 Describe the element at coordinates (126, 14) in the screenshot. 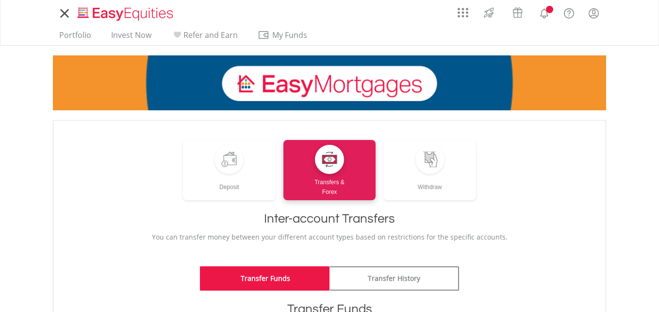

I see `img: EasyEquities_Logo.png` at that location.